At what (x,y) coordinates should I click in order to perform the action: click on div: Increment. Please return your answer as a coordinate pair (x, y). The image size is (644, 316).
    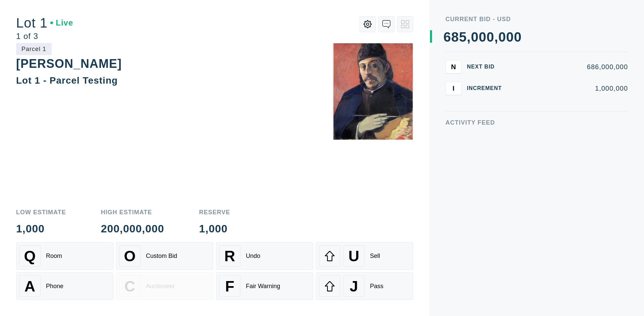
    Looking at the image, I should click on (487, 88).